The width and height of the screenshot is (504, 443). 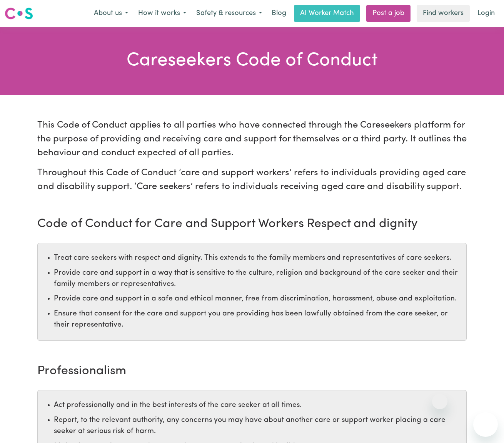 What do you see at coordinates (252, 224) in the screenshot?
I see `h2: Code of Conduct for Care and Support Workers Respect and dignity` at bounding box center [252, 224].